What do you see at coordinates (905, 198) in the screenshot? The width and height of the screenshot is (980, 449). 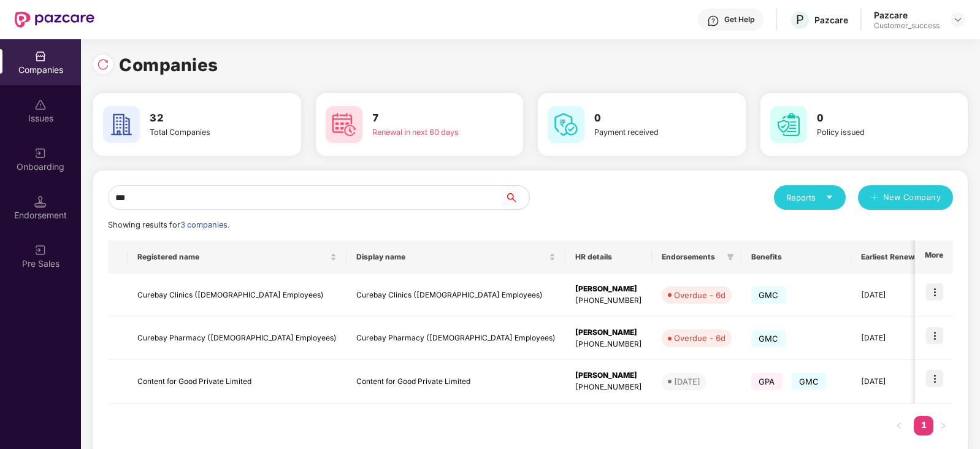 I see `button: plusNew Company` at bounding box center [905, 198].